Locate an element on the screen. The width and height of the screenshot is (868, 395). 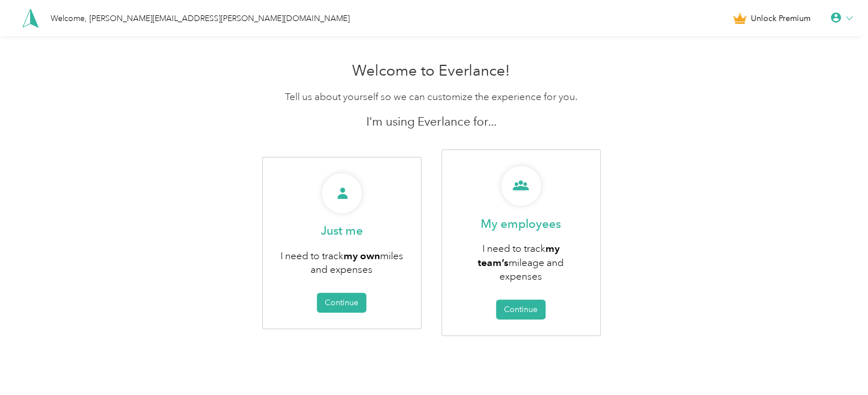
p: Tell us about yourself so we can customize the experience for you. is located at coordinates (431, 97).